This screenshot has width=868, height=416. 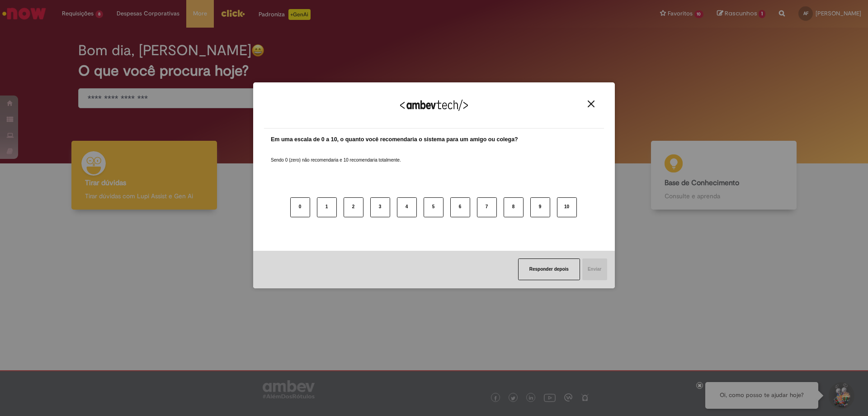 I want to click on button: 1, so click(x=327, y=207).